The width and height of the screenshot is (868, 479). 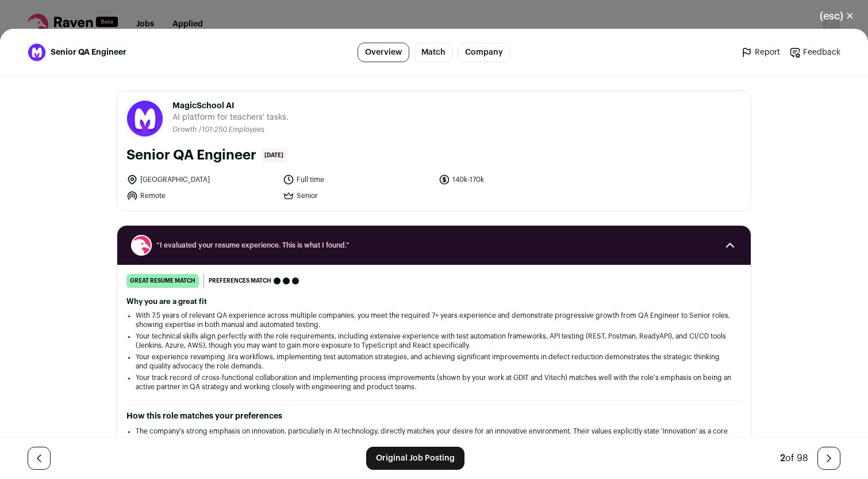 What do you see at coordinates (434, 382) in the screenshot?
I see `li: Your track record of cross-functional collaboration and implementing process improvements (shown ...` at bounding box center [434, 382].